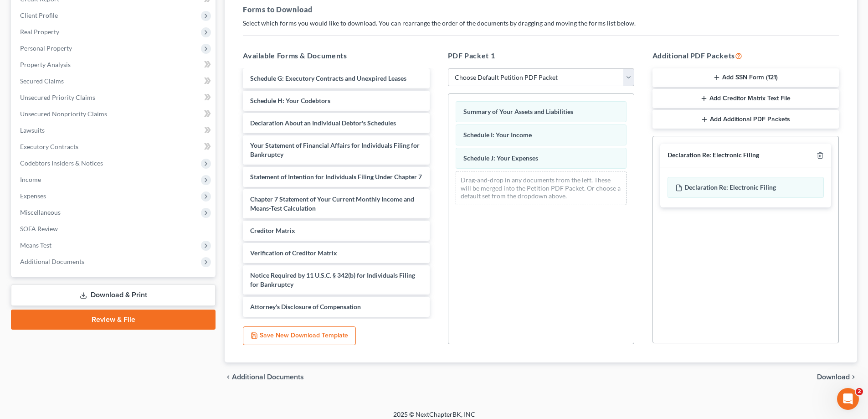  I want to click on a: Secured Claims, so click(114, 81).